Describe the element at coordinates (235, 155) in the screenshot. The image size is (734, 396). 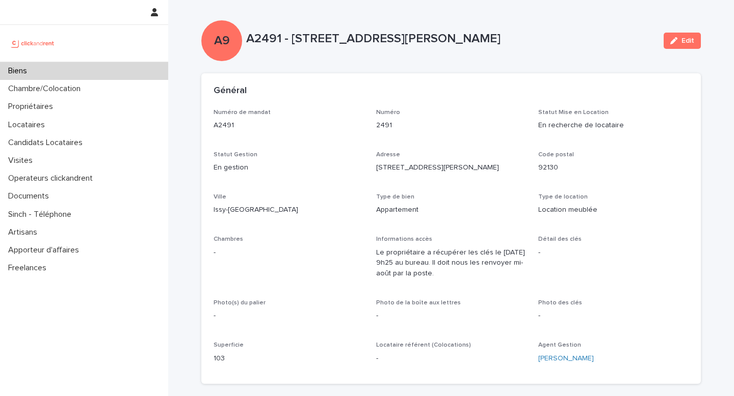
I see `span: Statut Gestion` at that location.